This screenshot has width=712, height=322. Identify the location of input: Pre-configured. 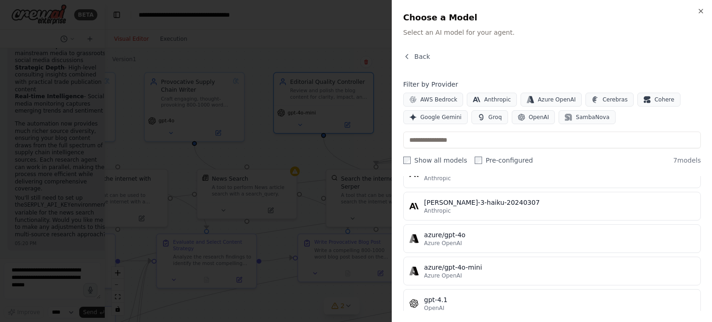
(479, 160).